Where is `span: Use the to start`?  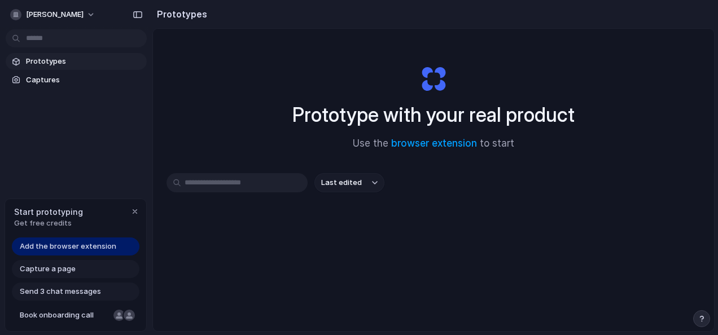 span: Use the to start is located at coordinates (434, 144).